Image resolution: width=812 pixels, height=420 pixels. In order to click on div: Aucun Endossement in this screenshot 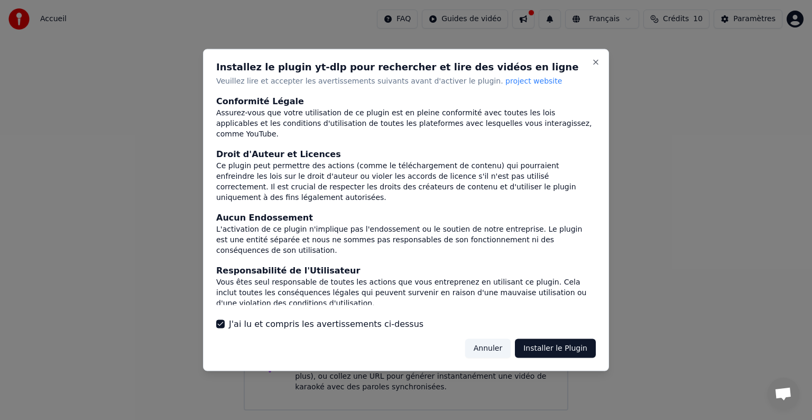, I will do `click(406, 217)`.